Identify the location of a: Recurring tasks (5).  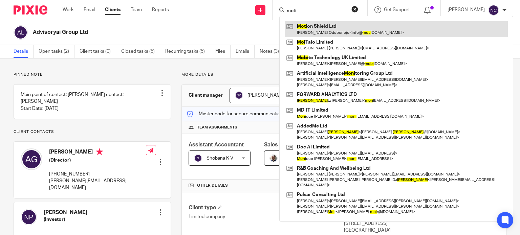
(187, 51).